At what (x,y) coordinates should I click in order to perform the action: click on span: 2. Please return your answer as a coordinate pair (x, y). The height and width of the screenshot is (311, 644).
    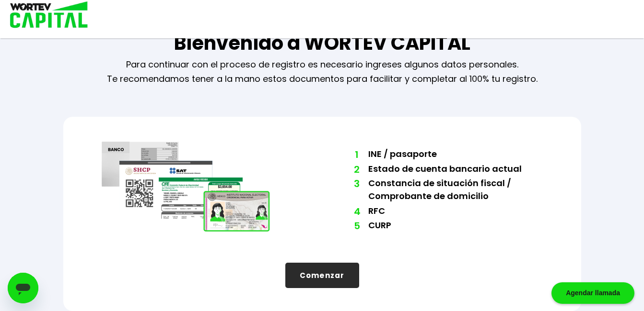
    Looking at the image, I should click on (356, 169).